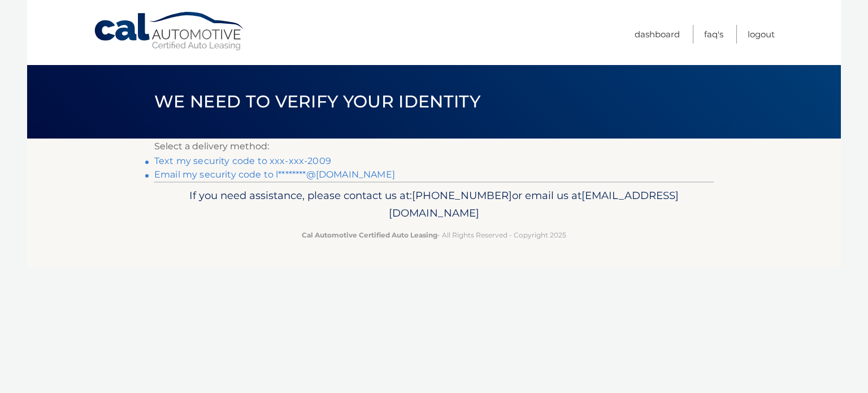 Image resolution: width=868 pixels, height=393 pixels. I want to click on a: Dashboard, so click(657, 34).